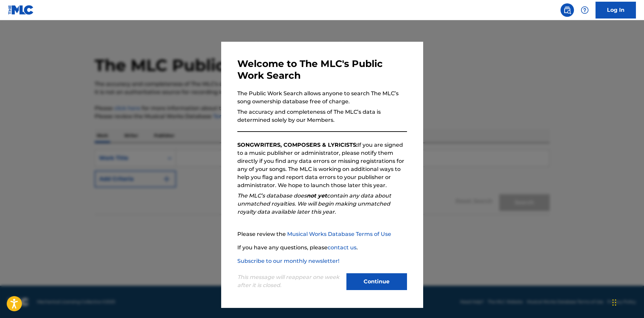  Describe the element at coordinates (377, 282) in the screenshot. I see `button: Continue` at that location.